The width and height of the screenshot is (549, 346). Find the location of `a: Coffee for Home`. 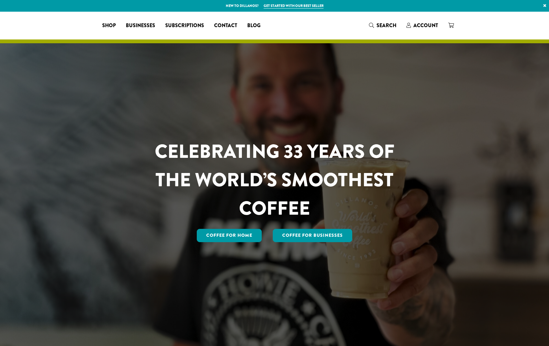

a: Coffee for Home is located at coordinates (229, 235).